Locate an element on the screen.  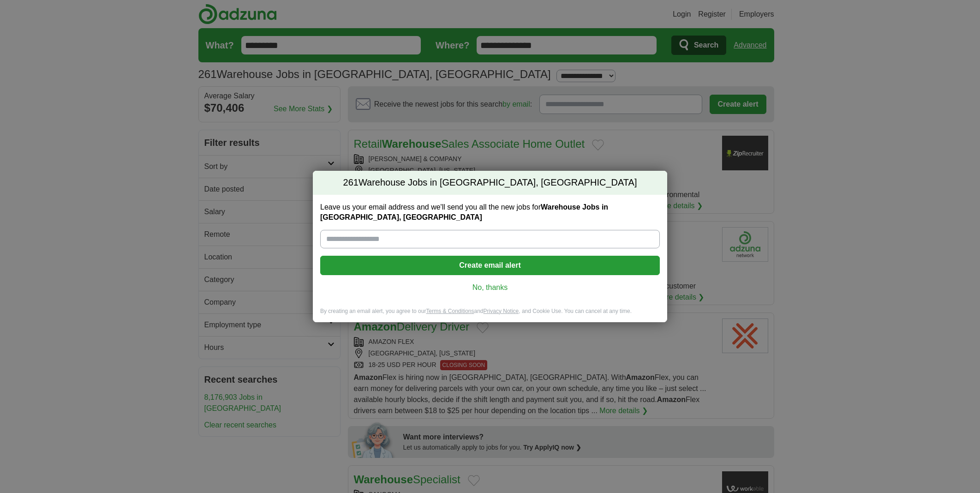
a: No, thanks is located at coordinates (490, 287).